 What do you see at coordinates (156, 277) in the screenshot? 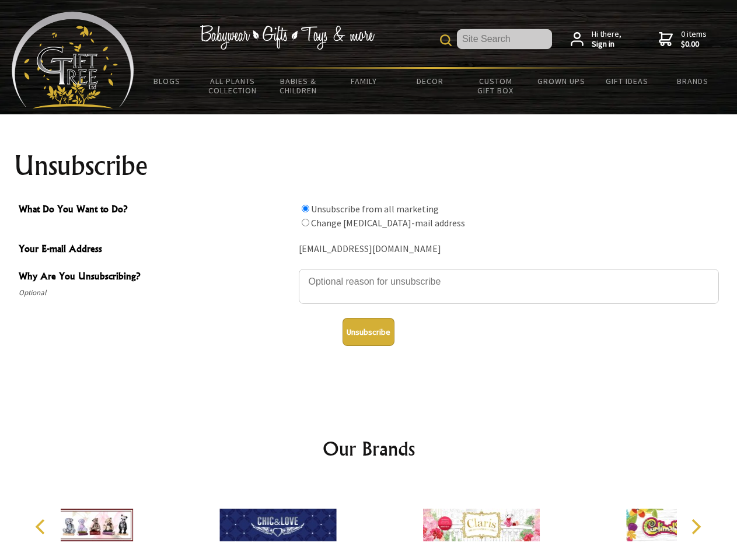
I see `span: Why Are You Unsubscribing?` at bounding box center [156, 277].